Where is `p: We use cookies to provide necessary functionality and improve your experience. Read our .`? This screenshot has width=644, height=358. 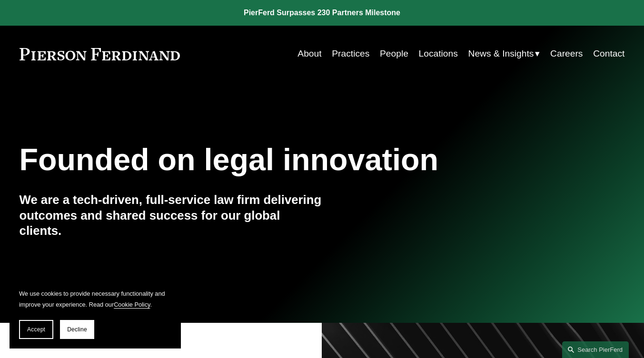
p: We use cookies to provide necessary functionality and improve your experience. Read our . is located at coordinates (95, 299).